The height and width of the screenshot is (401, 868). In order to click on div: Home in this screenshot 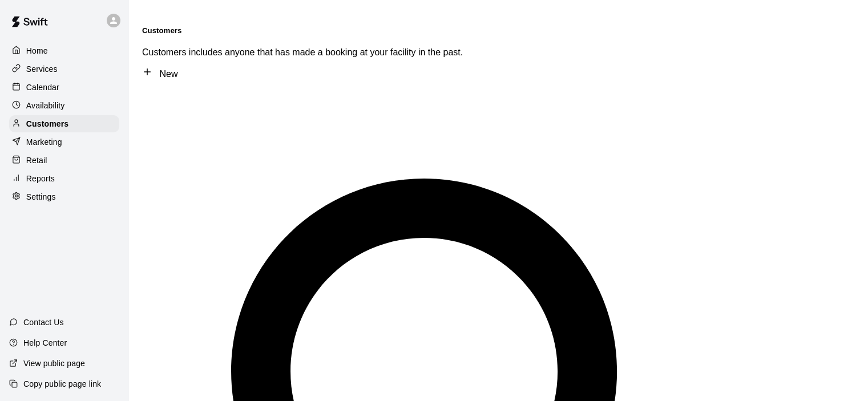, I will do `click(64, 51)`.